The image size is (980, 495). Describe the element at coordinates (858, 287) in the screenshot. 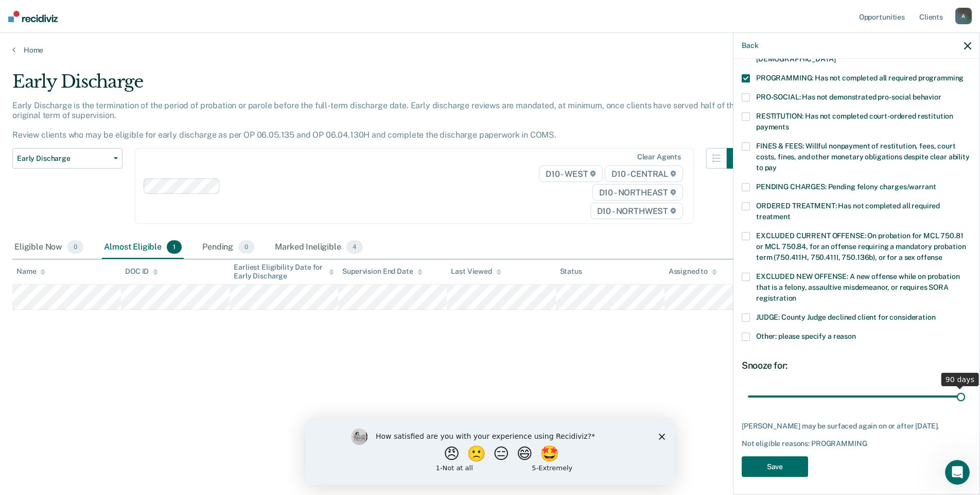

I see `span: EXCLUDED NEW OFFENSE: A new offense while on probation that is a felony, assaultive misdemeanor, ...` at that location.